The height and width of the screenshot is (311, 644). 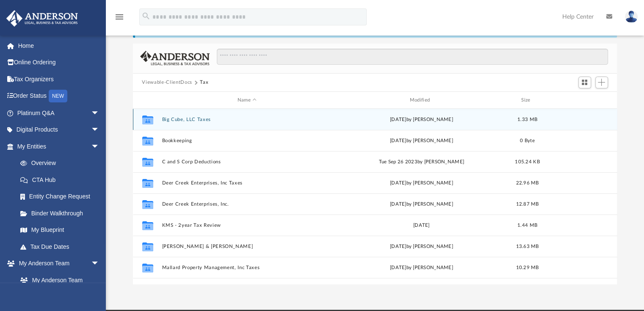 I want to click on button: KMS - 2year Tax Review, so click(x=247, y=225).